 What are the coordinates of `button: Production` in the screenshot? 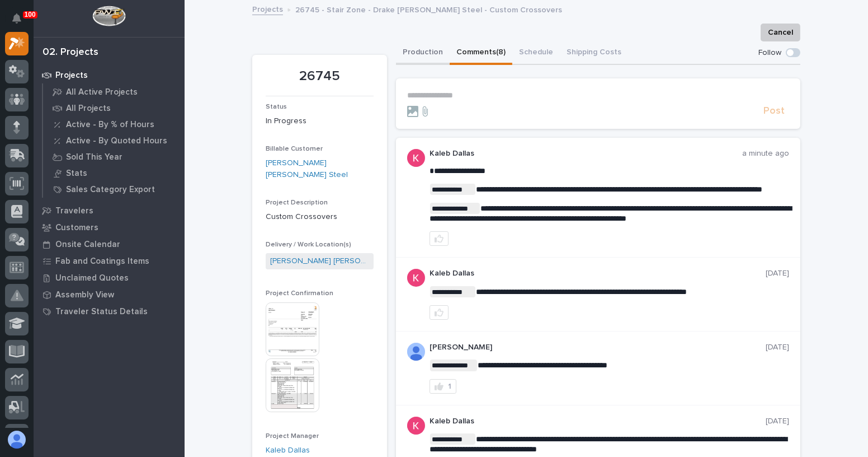 It's located at (423, 53).